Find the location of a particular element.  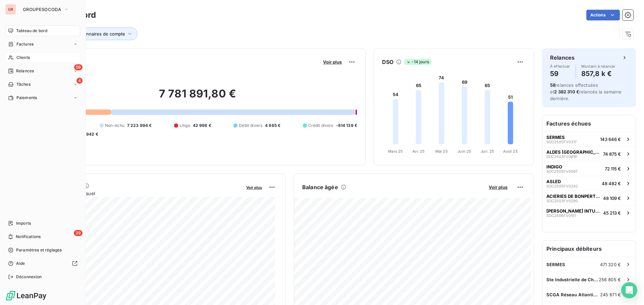

button: Gestionnaires de compte is located at coordinates (100, 34).